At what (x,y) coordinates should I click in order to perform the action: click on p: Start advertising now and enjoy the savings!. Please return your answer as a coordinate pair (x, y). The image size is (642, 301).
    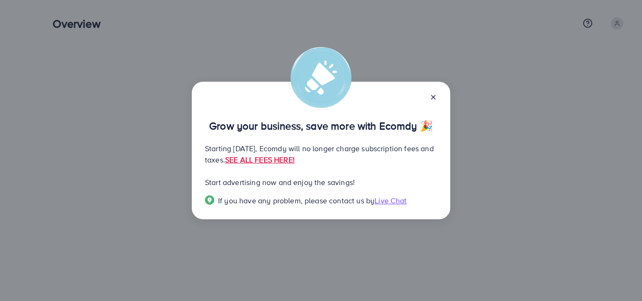
    Looking at the image, I should click on (321, 182).